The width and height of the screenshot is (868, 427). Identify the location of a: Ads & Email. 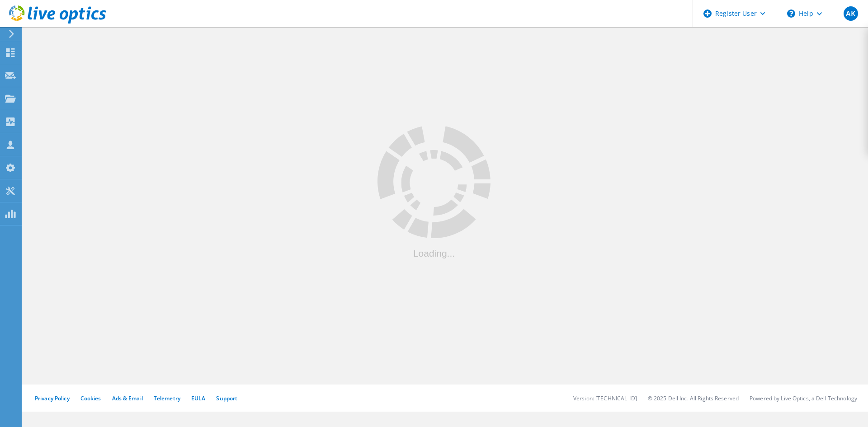
(128, 398).